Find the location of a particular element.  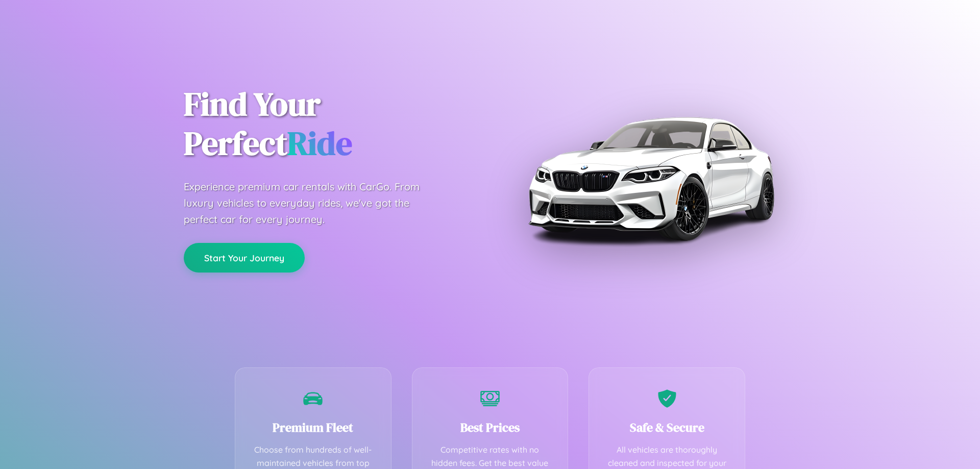

button: Start Your Journey is located at coordinates (244, 258).